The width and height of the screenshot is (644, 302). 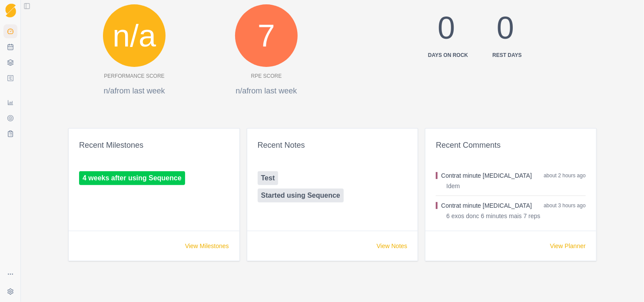 I want to click on button: Settings, so click(x=11, y=291).